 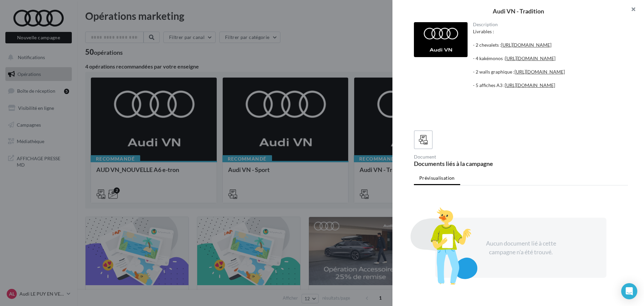 I want to click on div: Open Intercom Messenger, so click(x=629, y=291).